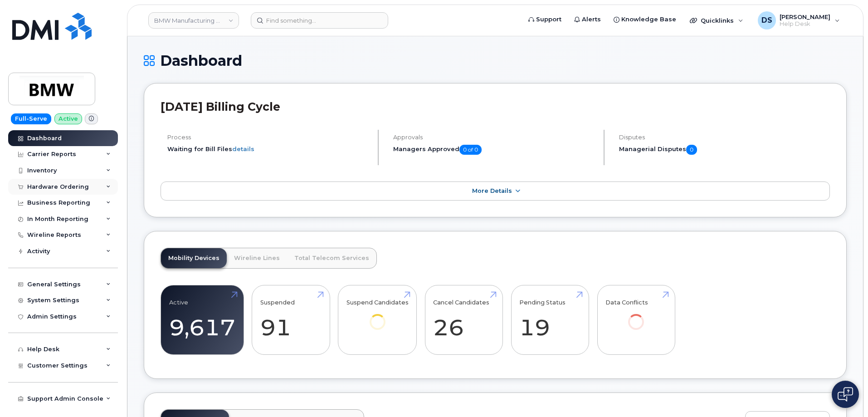  I want to click on a: Pending Status 19, so click(550, 320).